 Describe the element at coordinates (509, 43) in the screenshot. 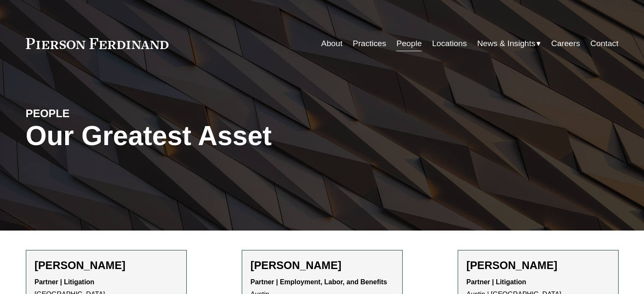

I see `a: folder dropdown` at that location.